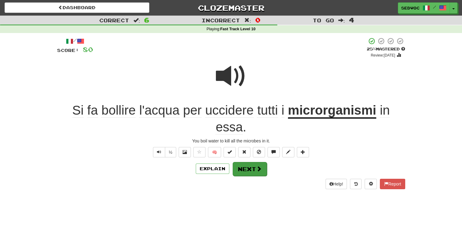 Image resolution: width=462 pixels, height=228 pixels. I want to click on button: Favorite sentence (alt+f), so click(199, 152).